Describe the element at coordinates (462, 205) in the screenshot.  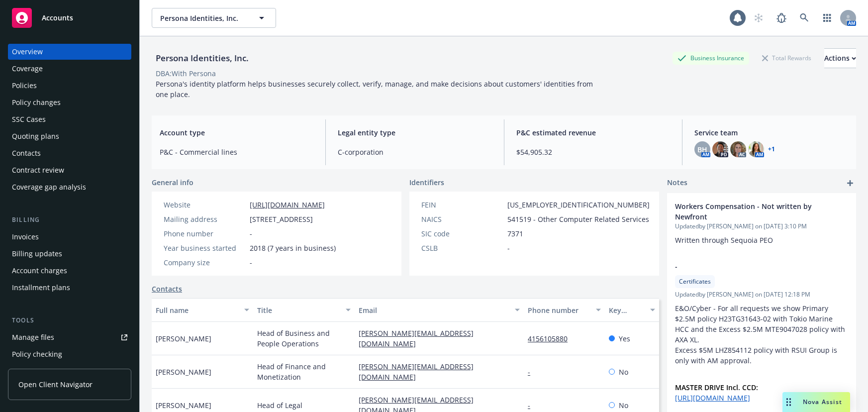
I see `div: FEIN` at that location.